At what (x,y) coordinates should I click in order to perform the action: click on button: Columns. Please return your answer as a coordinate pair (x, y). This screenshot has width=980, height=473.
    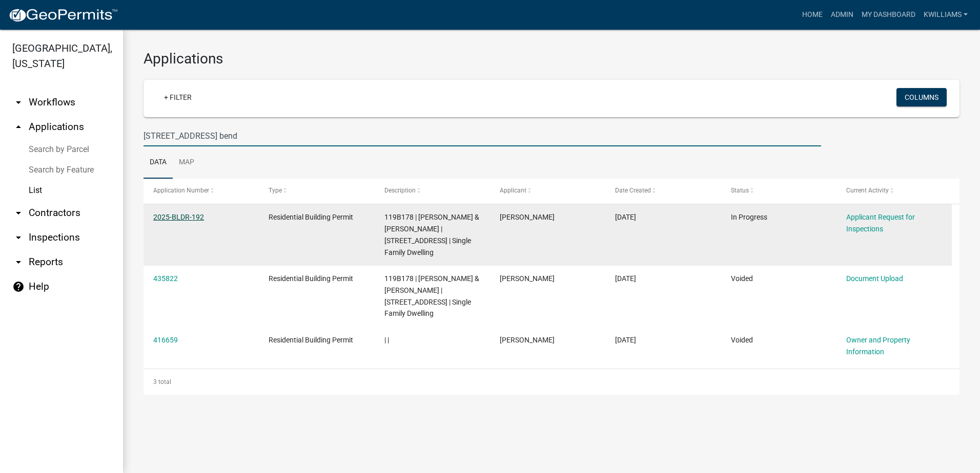
    Looking at the image, I should click on (921, 98).